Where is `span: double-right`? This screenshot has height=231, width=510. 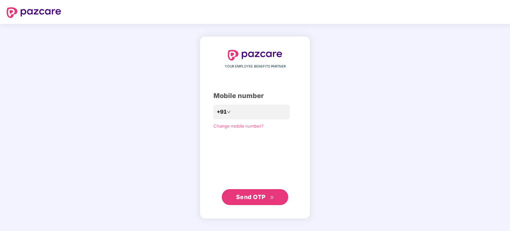
span: double-right is located at coordinates (272, 197).